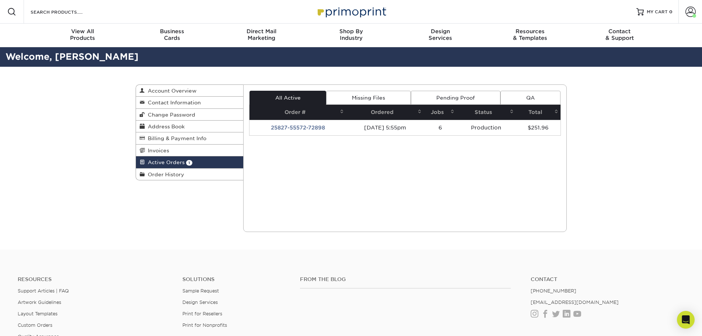 This screenshot has width=702, height=336. I want to click on div: & Templates, so click(530, 35).